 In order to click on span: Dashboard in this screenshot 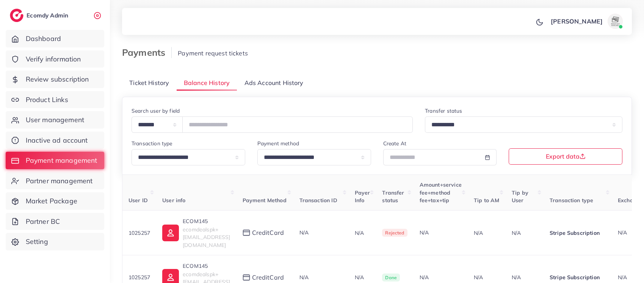, I will do `click(43, 39)`.